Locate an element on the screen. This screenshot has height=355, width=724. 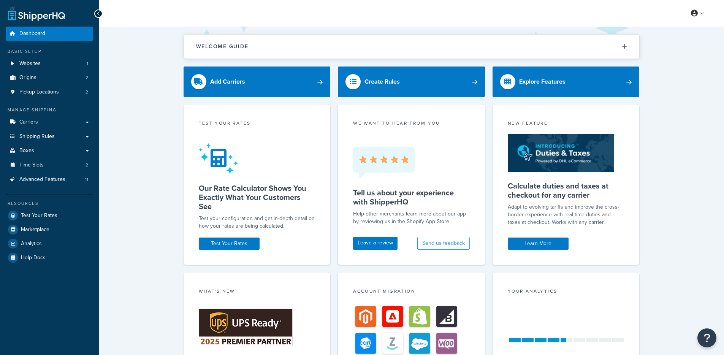
p: Adapt to evolving tariffs and improve the cross-border experience with real-time duties and taxes... is located at coordinates (566, 215).